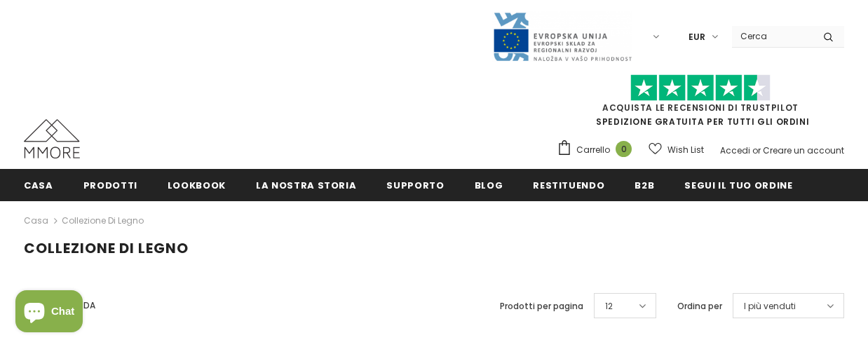  I want to click on span: Casa, so click(38, 185).